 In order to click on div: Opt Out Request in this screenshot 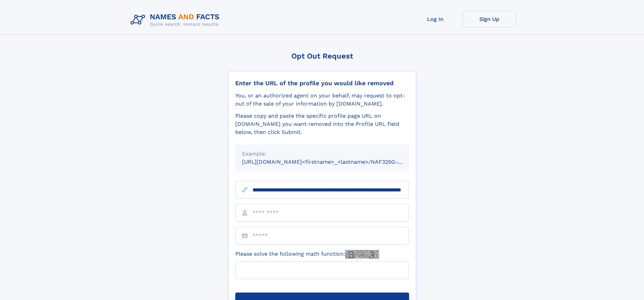, I will do `click(322, 56)`.